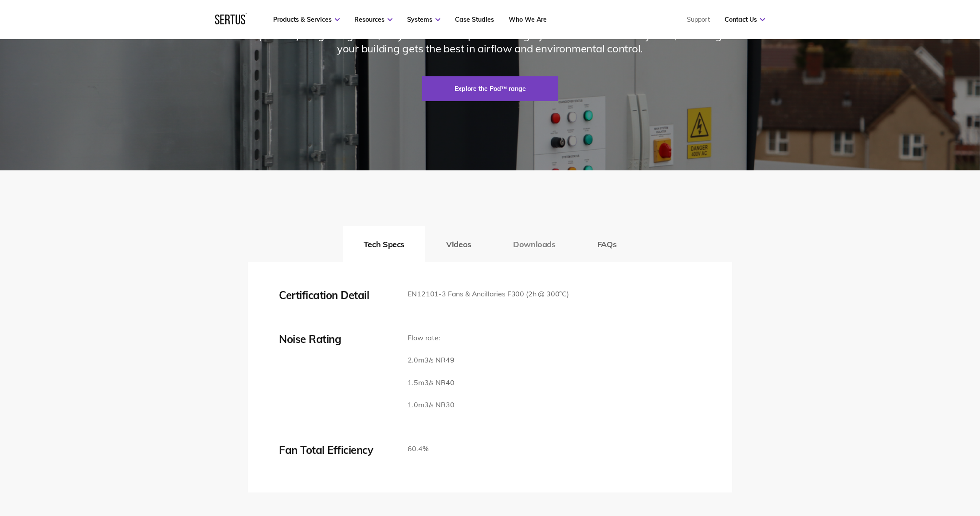 The height and width of the screenshot is (516, 980). I want to click on a: Explore the Pod™ range, so click(490, 89).